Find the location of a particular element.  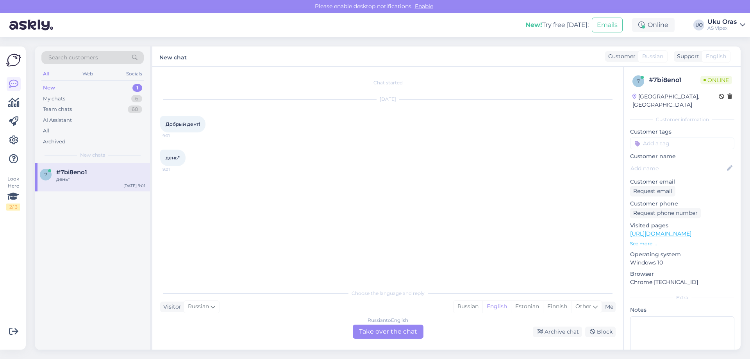

p: Notes is located at coordinates (682, 310).